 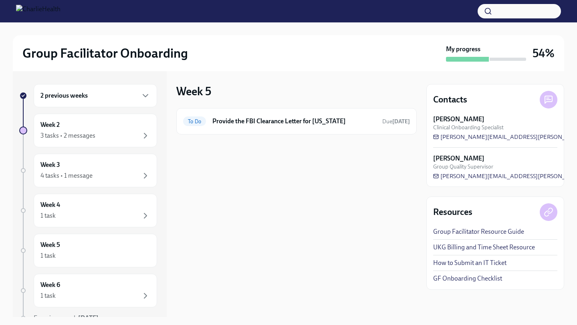 What do you see at coordinates (50, 125) in the screenshot?
I see `h6: Week 2` at bounding box center [50, 125].